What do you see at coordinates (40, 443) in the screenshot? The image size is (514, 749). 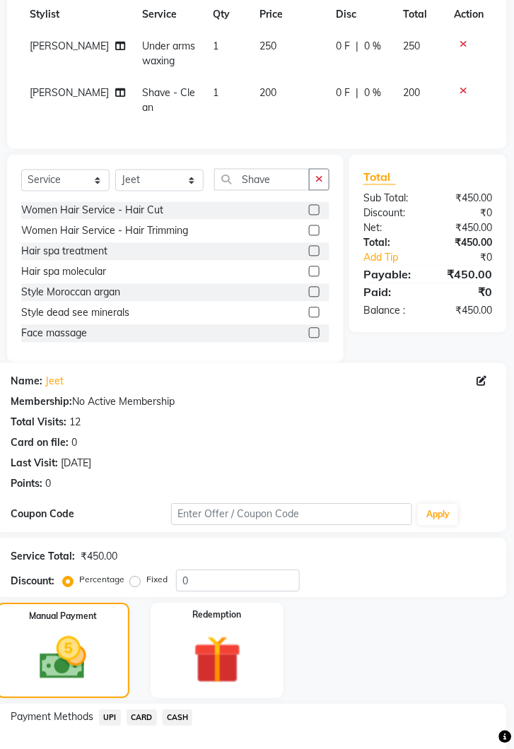 I see `div: Card on file:` at bounding box center [40, 443].